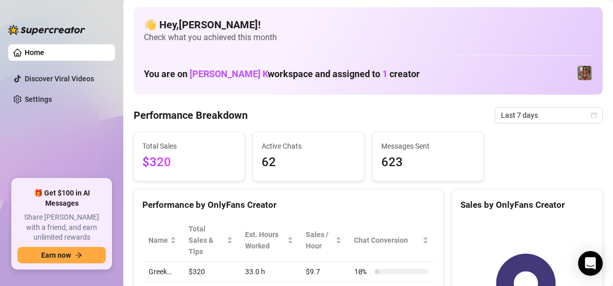  I want to click on button: Earn nowarrow-right, so click(62, 255).